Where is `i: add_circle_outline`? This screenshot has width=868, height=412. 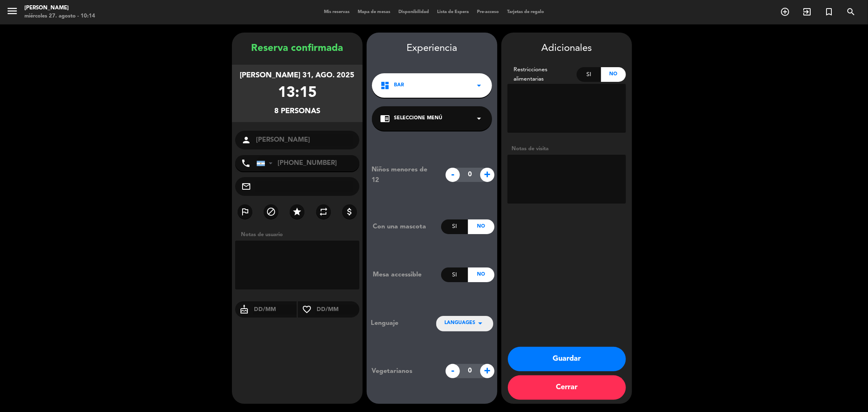
i: add_circle_outline is located at coordinates (785, 12).